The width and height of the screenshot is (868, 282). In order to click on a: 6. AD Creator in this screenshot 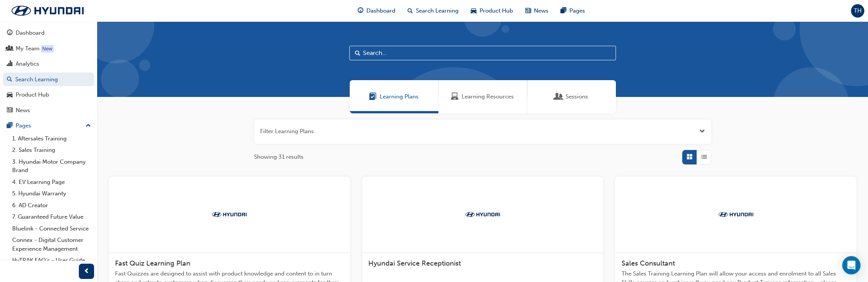, I will do `click(51, 206)`.